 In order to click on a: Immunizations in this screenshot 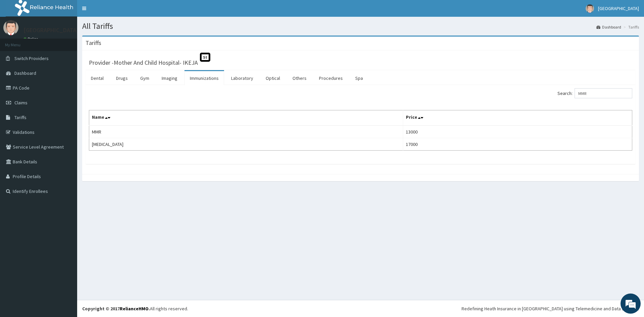, I will do `click(204, 78)`.